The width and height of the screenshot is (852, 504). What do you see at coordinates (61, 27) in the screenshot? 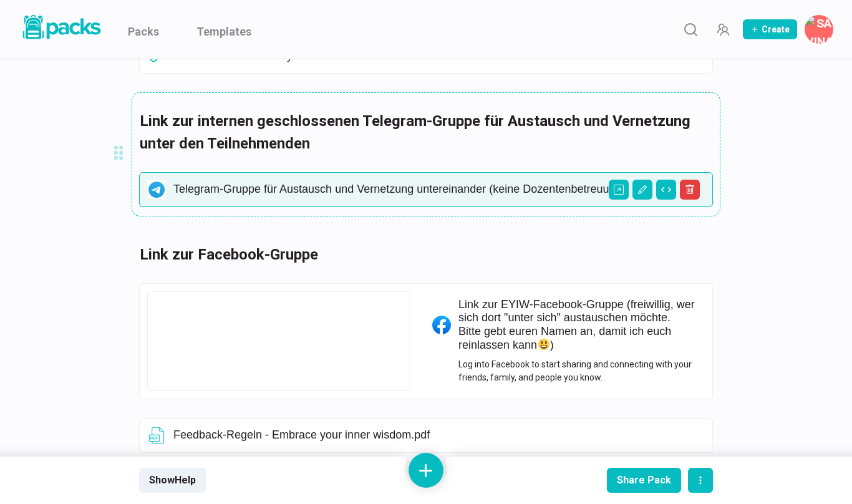
I see `img: Packs logo` at bounding box center [61, 27].